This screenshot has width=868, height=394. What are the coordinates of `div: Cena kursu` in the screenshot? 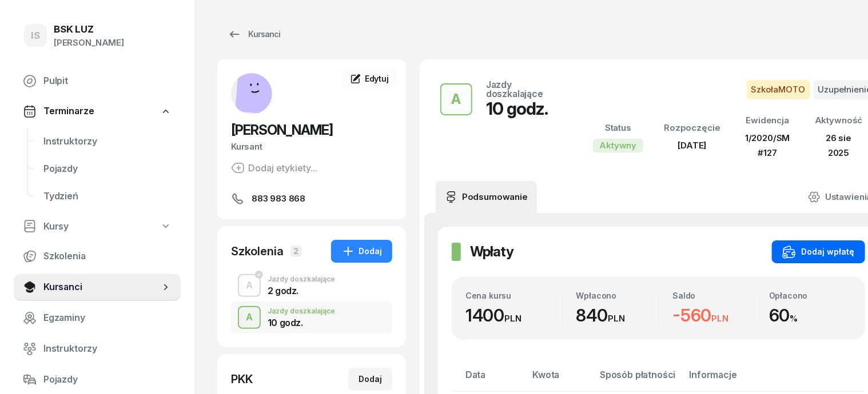 It's located at (514, 295).